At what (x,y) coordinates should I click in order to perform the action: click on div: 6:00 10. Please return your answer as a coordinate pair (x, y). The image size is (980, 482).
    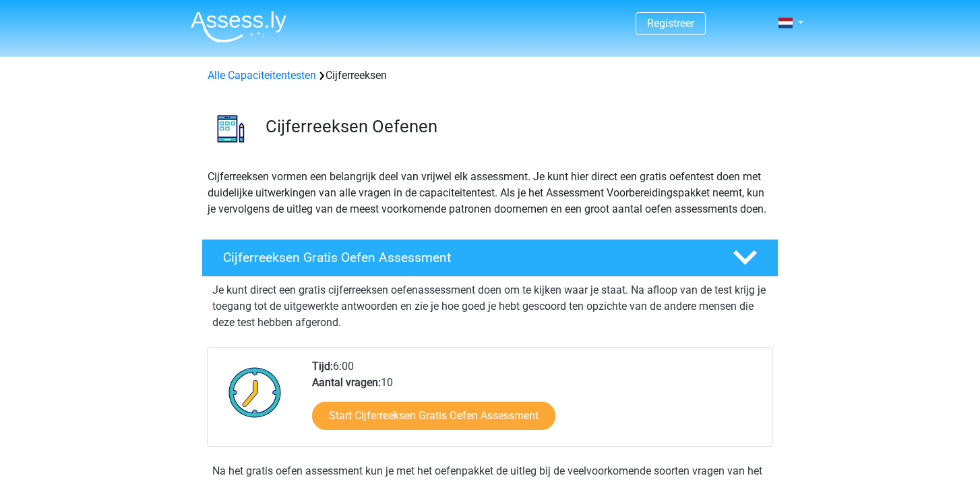
    Looking at the image, I should click on (537, 402).